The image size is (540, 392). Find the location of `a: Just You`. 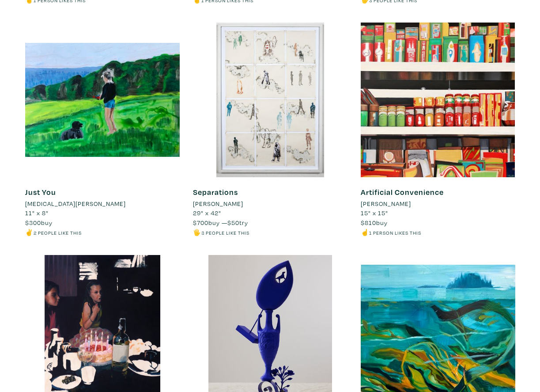

a: Just You is located at coordinates (41, 192).